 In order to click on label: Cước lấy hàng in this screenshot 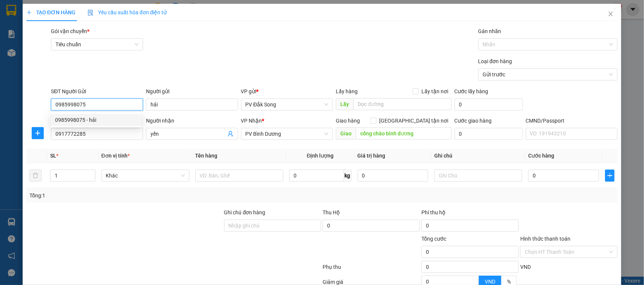, I will do `click(471, 91)`.